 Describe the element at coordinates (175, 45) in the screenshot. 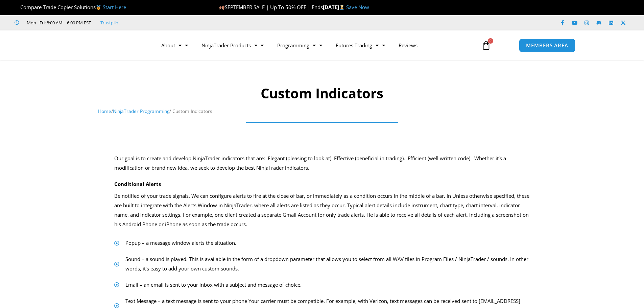

I see `a: About` at that location.